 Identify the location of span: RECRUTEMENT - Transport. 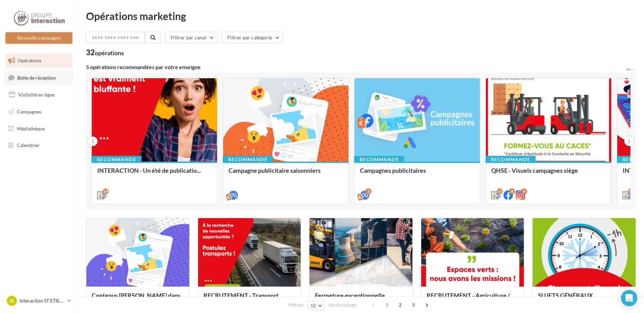
(241, 295).